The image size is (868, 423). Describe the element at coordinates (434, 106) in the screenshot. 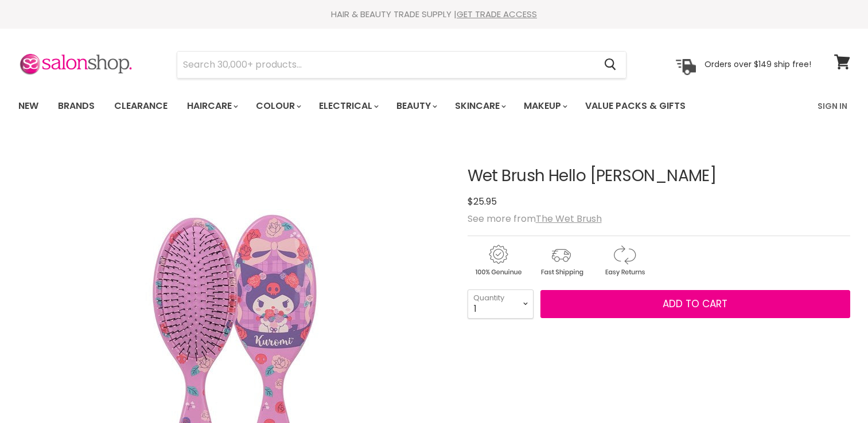

I see `nav: Main` at that location.